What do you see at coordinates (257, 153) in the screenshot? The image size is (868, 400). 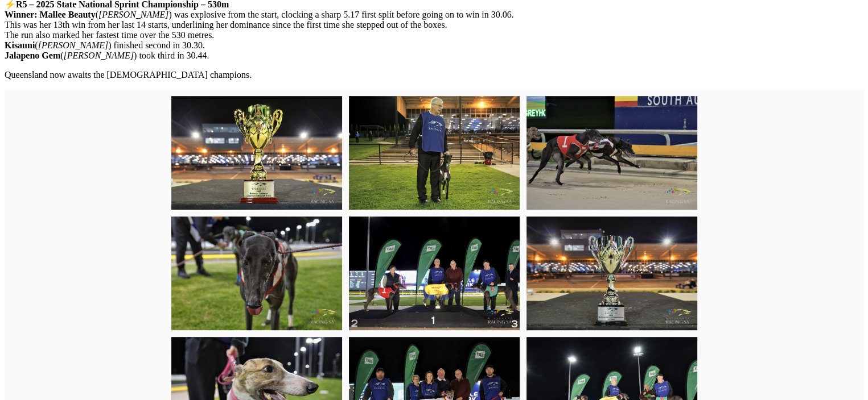 I see `img: 20250814%20AP%200171-preview.jpg` at bounding box center [257, 153].